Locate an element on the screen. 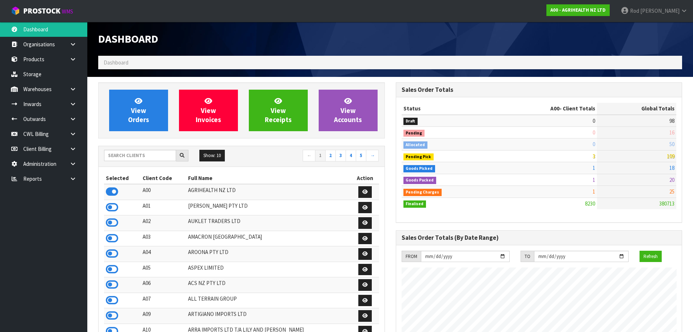 The width and height of the screenshot is (693, 332). span: View Invoices is located at coordinates (209, 110).